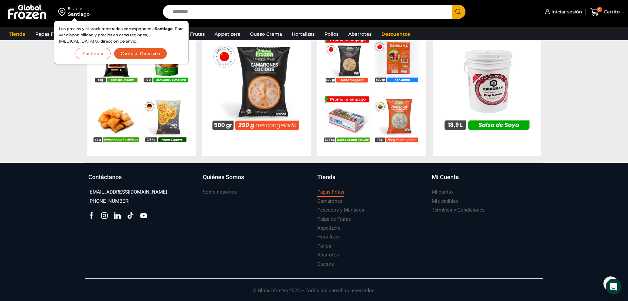 This screenshot has height=301, width=628. I want to click on h3: Contáctanos, so click(105, 177).